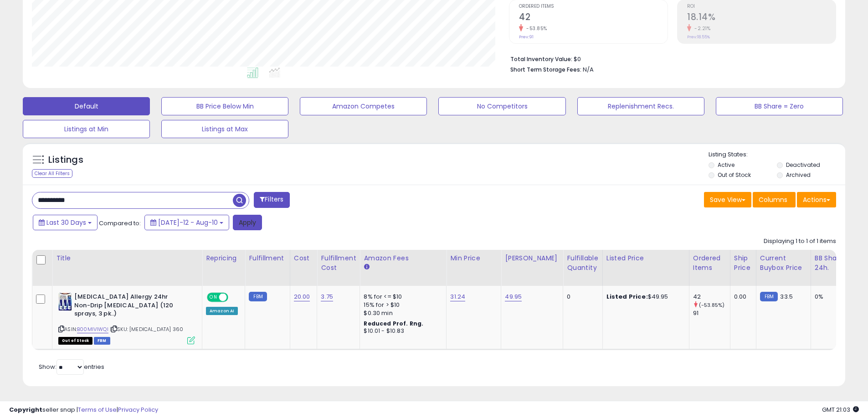 The width and height of the screenshot is (868, 419). What do you see at coordinates (831, 263) in the screenshot?
I see `div: BB Share 24h.` at bounding box center [831, 263].